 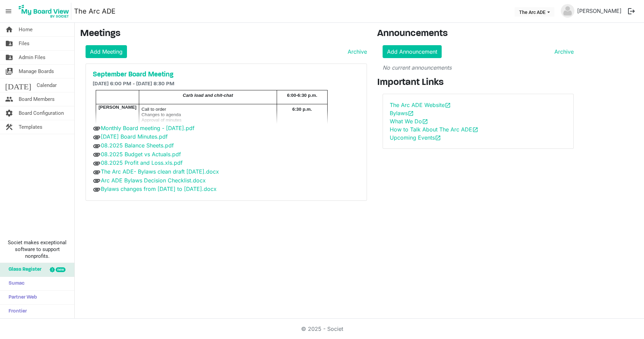 I want to click on span: people, so click(x=9, y=99).